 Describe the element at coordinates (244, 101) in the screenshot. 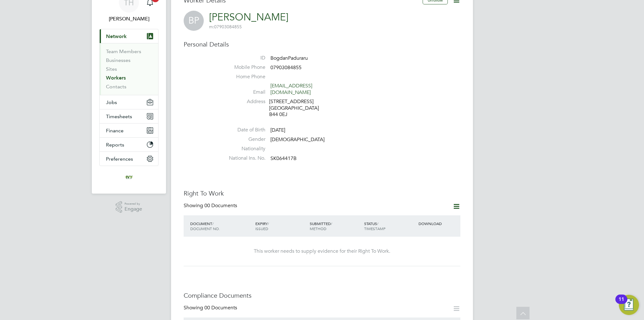

I see `label: Address` at that location.